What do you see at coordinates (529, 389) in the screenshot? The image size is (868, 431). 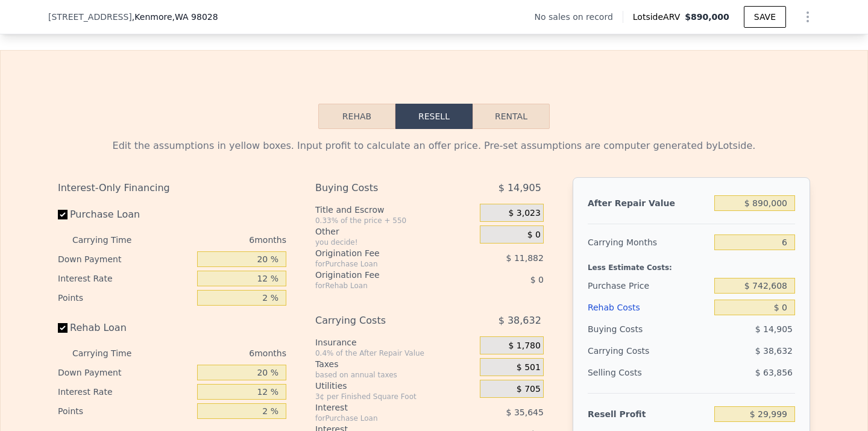 I see `span: $ 705` at bounding box center [529, 389].